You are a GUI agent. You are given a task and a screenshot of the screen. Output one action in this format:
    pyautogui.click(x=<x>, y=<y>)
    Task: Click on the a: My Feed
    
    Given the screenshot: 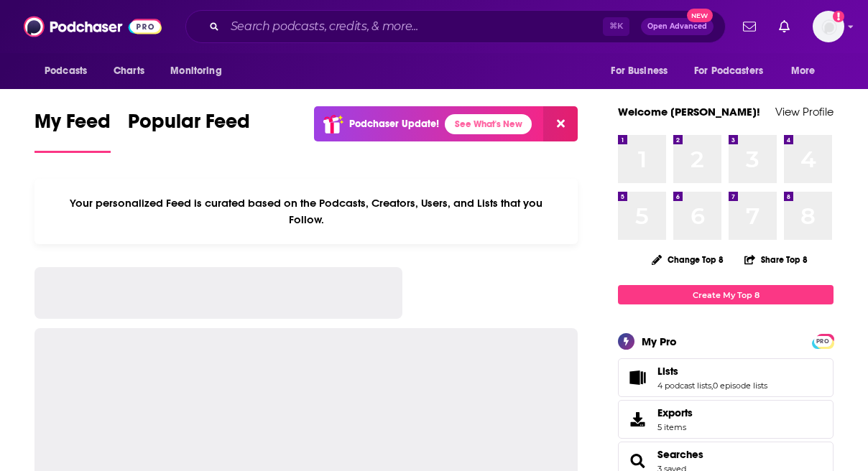 What is the action you would take?
    pyautogui.click(x=73, y=130)
    